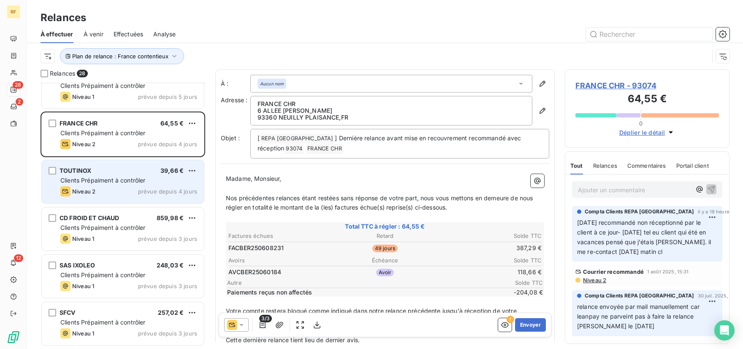  What do you see at coordinates (13, 90) in the screenshot?
I see `a: 28` at bounding box center [13, 90].